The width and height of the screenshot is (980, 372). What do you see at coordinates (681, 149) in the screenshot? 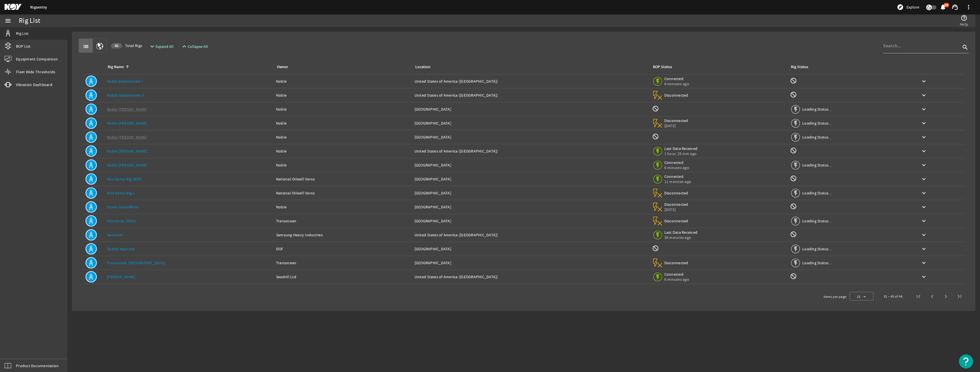
I see `span: Last Data Received` at bounding box center [681, 149].